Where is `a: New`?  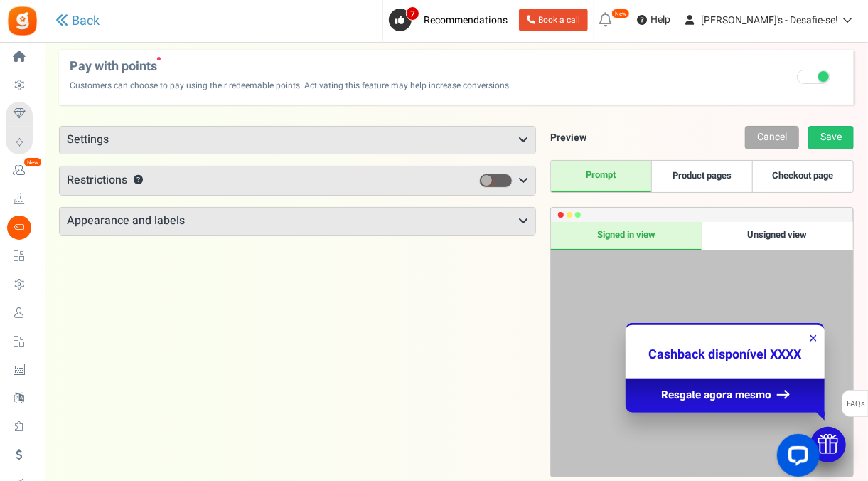 a: New is located at coordinates (22, 171).